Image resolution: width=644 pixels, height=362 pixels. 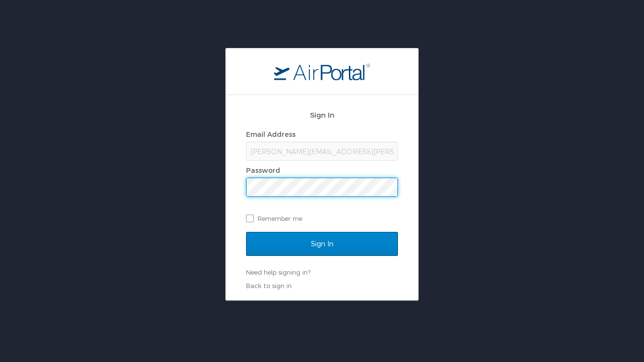 I want to click on h2: Sign In, so click(x=322, y=115).